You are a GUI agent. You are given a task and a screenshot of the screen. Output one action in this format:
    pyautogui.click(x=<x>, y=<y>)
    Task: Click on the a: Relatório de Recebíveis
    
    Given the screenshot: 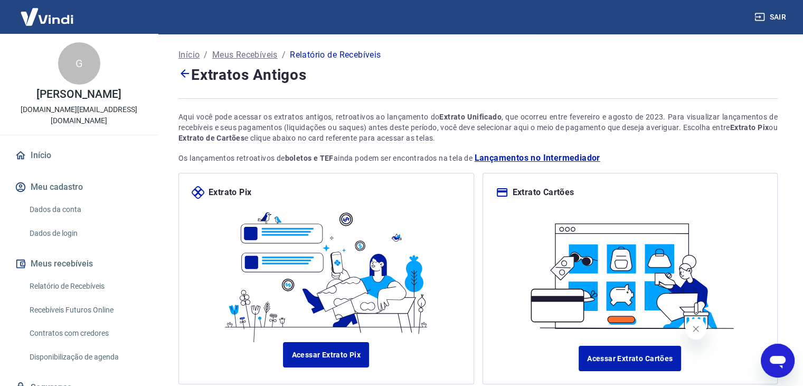 What is the action you would take?
    pyautogui.click(x=85, y=286)
    